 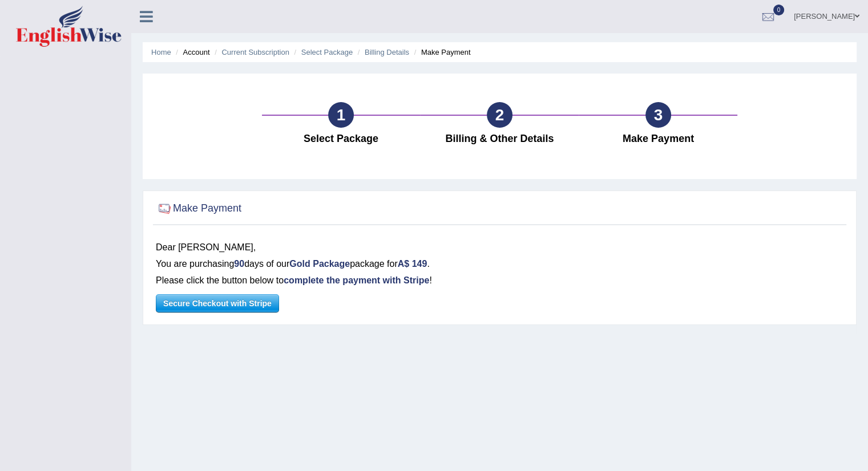 I want to click on h2: Make Payment, so click(x=198, y=209).